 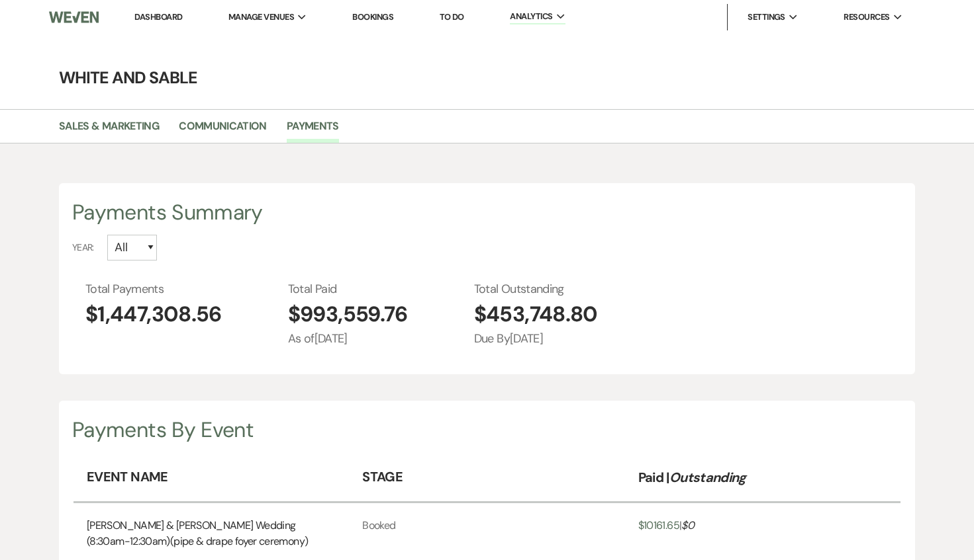 What do you see at coordinates (211, 478) in the screenshot?
I see `th: Event Name` at bounding box center [211, 478].